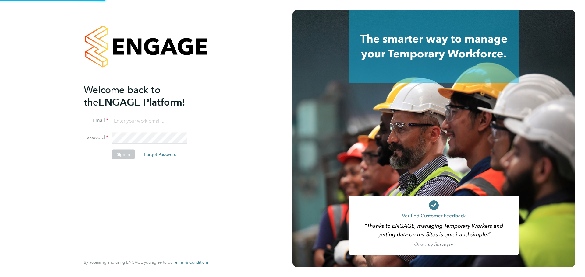  What do you see at coordinates (96, 138) in the screenshot?
I see `label: Password` at bounding box center [96, 138].